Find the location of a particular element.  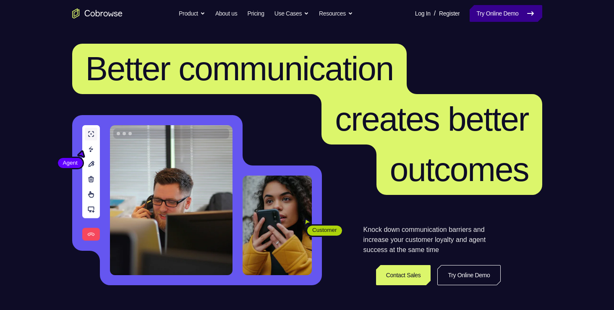

button: Use Cases is located at coordinates (292, 13).